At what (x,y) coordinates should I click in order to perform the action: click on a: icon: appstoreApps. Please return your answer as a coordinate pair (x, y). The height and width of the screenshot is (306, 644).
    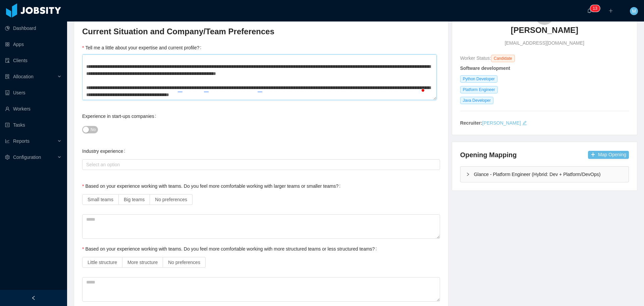
    Looking at the image, I should click on (33, 44).